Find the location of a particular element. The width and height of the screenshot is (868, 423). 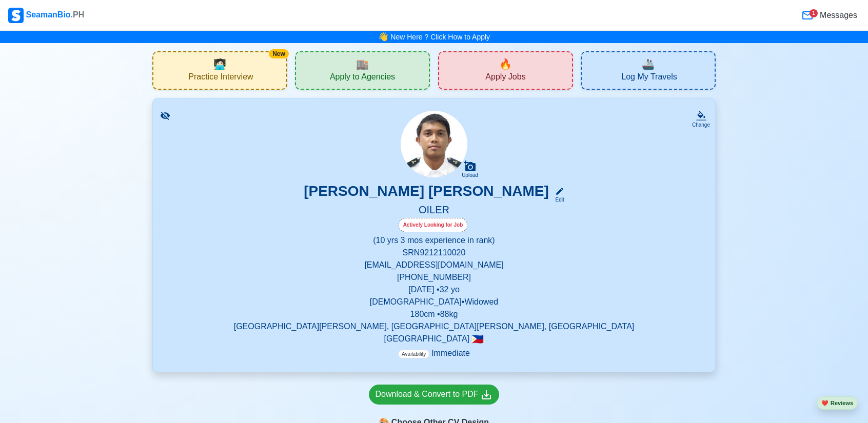

div: New is located at coordinates (278, 54).